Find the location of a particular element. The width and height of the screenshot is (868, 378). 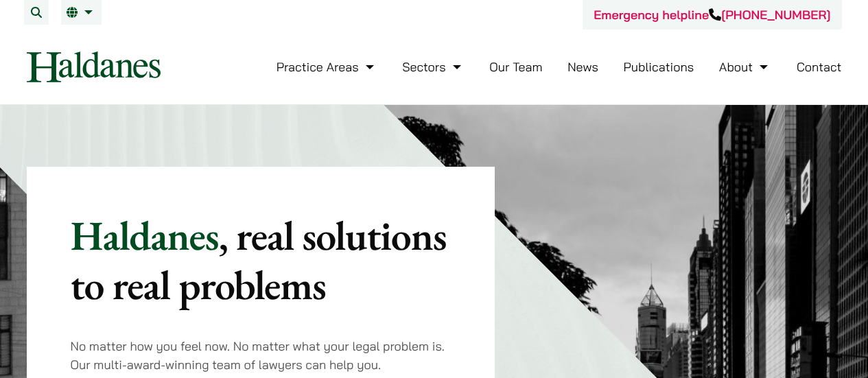

a: About is located at coordinates (745, 67).